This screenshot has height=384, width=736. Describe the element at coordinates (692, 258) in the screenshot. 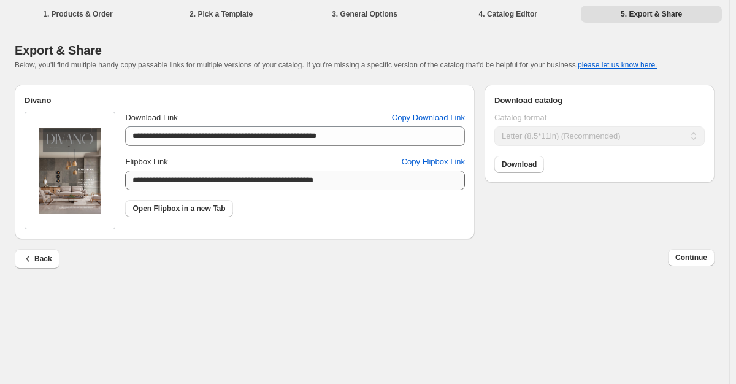

I see `span: Continue` at that location.